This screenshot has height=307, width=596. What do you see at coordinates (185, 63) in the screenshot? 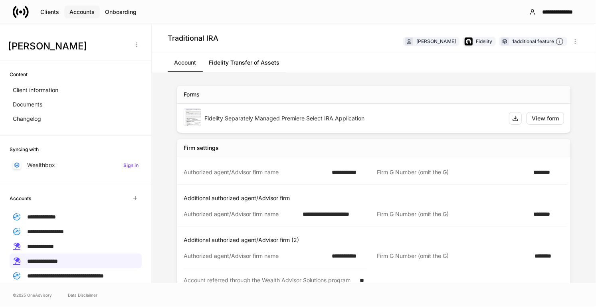
I see `a: Account` at bounding box center [185, 63].